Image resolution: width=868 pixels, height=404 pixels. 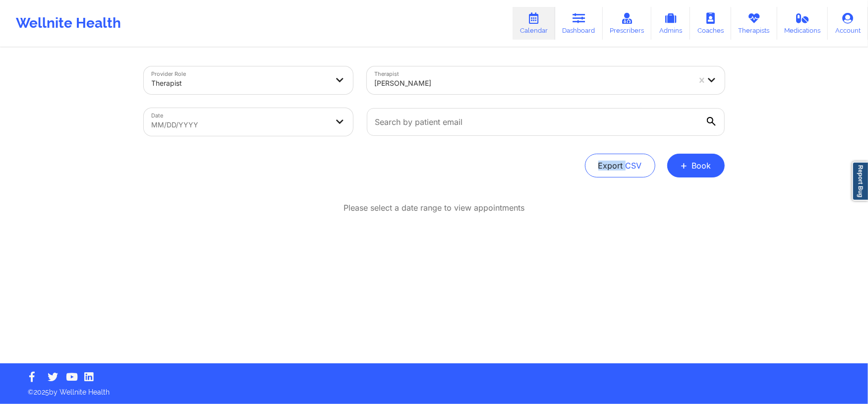 What do you see at coordinates (860, 181) in the screenshot?
I see `a: Report Bug` at bounding box center [860, 181].